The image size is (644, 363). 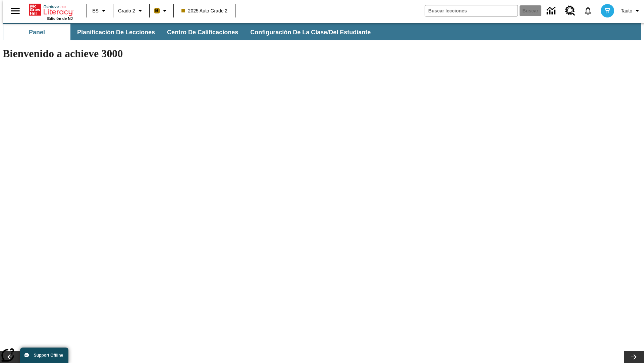 What do you see at coordinates (203, 32) in the screenshot?
I see `span: Centro de calificaciones` at bounding box center [203, 32].